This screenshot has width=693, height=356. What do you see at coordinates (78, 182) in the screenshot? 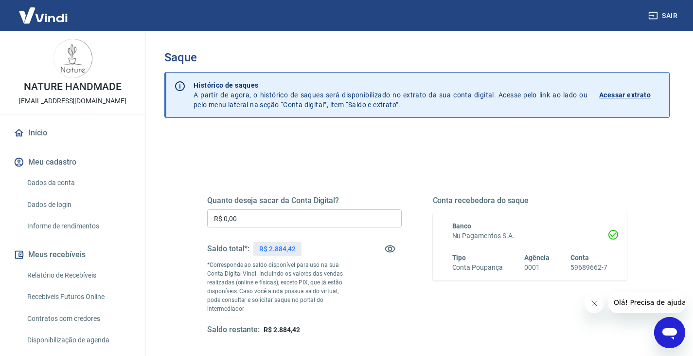
I see `a: Dados da conta` at bounding box center [78, 182].